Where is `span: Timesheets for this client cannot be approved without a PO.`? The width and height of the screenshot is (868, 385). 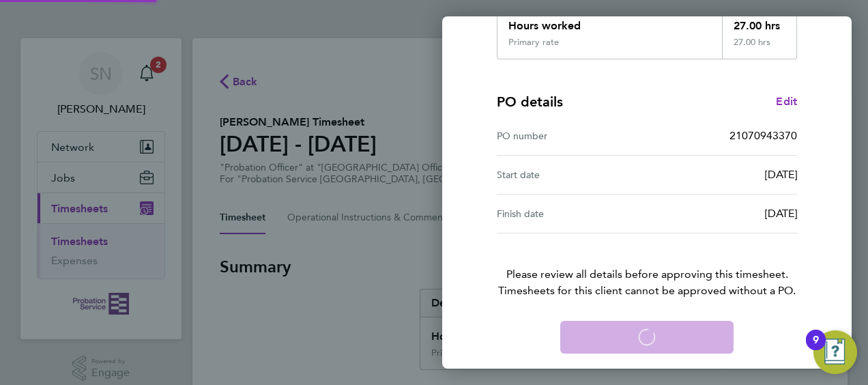 span: Timesheets for this client cannot be approved without a PO. is located at coordinates (647, 291).